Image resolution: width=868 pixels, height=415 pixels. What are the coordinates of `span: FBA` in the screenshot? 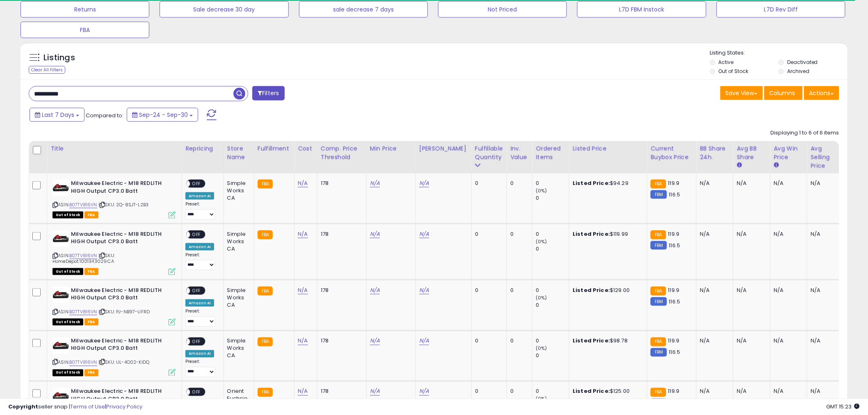 It's located at (91, 322).